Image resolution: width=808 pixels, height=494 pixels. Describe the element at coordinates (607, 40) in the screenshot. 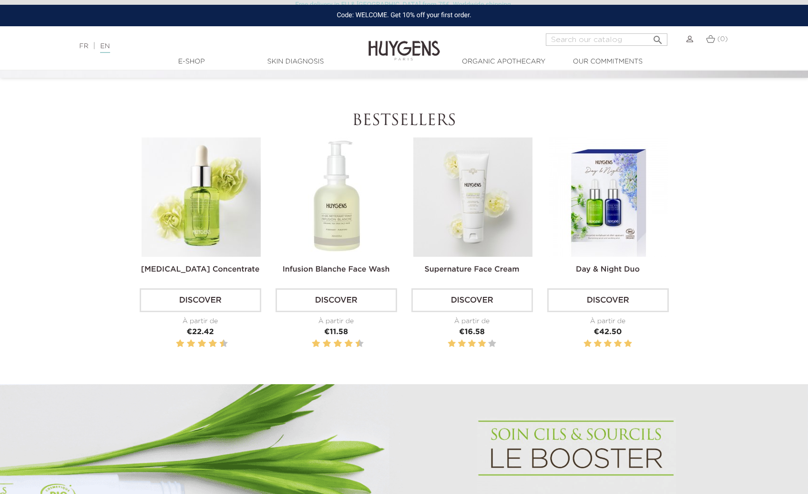

I see `input: Search` at that location.